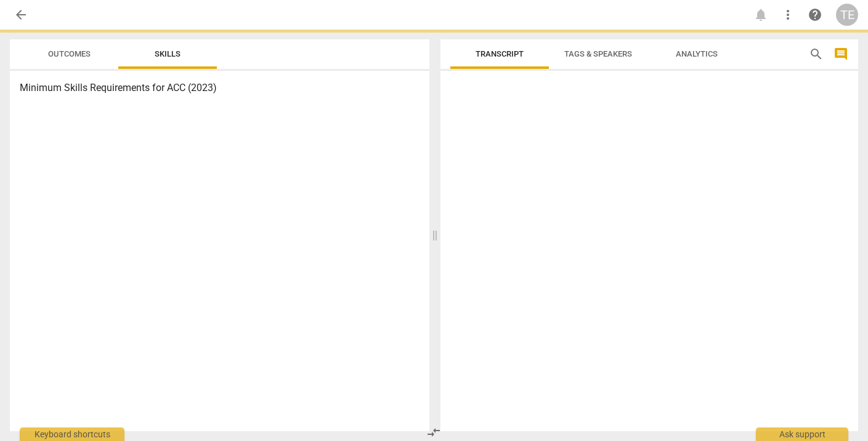 This screenshot has height=441, width=868. I want to click on div: TE, so click(847, 15).